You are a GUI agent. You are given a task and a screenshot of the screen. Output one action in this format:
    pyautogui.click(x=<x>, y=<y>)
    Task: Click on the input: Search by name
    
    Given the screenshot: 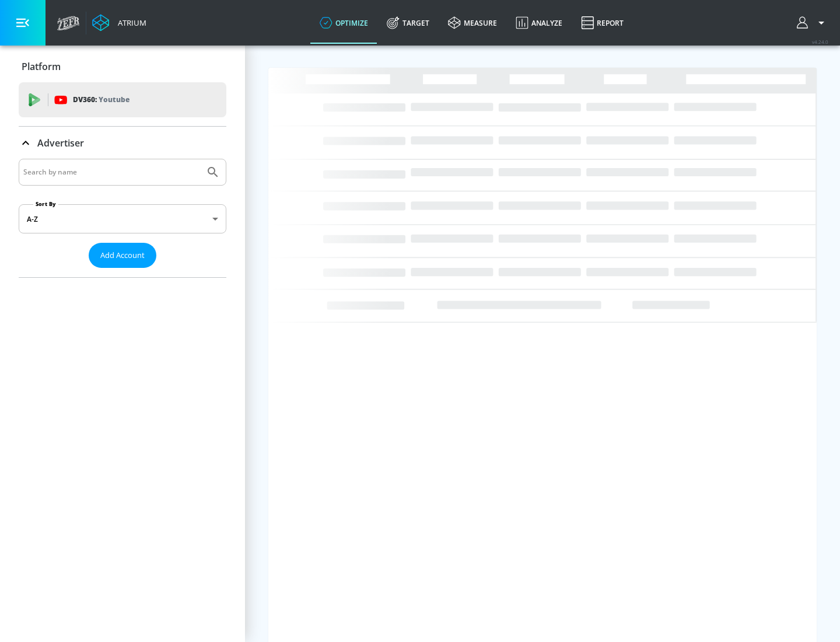 What is the action you would take?
    pyautogui.click(x=112, y=172)
    